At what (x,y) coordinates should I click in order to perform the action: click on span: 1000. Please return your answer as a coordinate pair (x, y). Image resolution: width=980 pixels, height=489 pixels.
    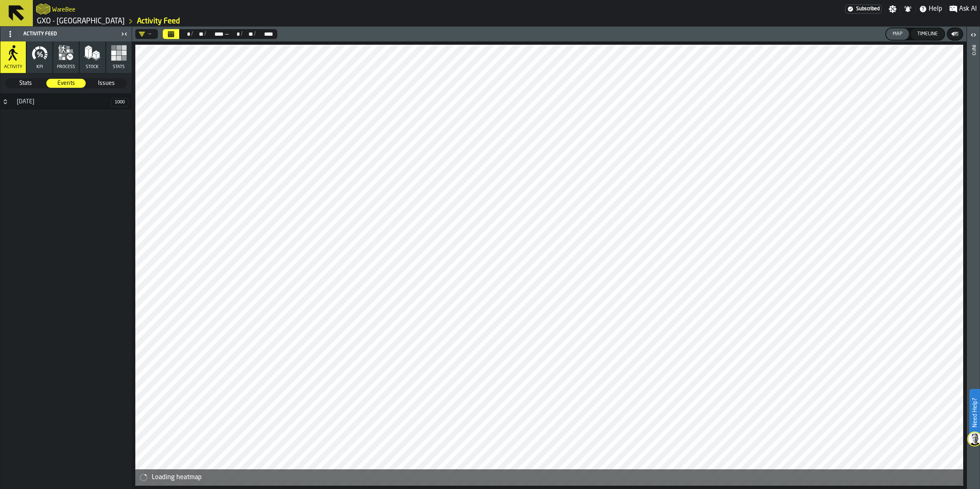
    Looking at the image, I should click on (120, 102).